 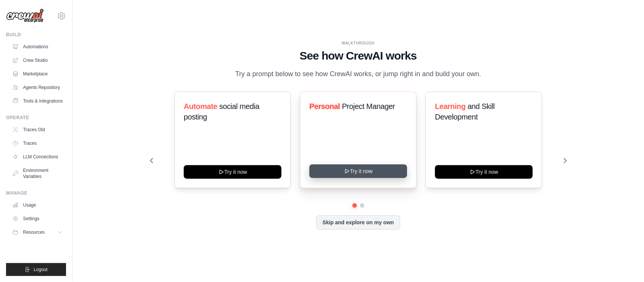 What do you see at coordinates (37, 74) in the screenshot?
I see `a: Marketplace` at bounding box center [37, 74].